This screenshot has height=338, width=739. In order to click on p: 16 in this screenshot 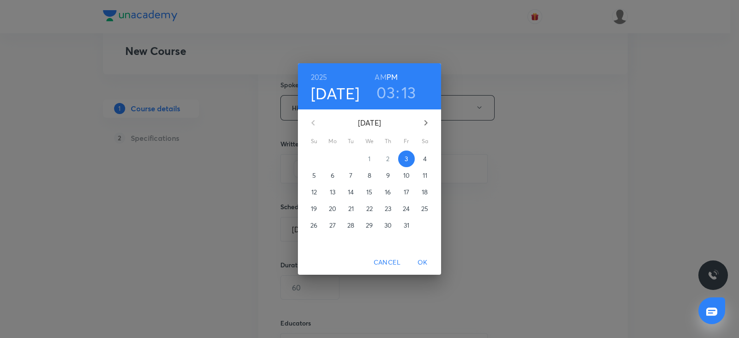, I will do `click(387, 192)`.